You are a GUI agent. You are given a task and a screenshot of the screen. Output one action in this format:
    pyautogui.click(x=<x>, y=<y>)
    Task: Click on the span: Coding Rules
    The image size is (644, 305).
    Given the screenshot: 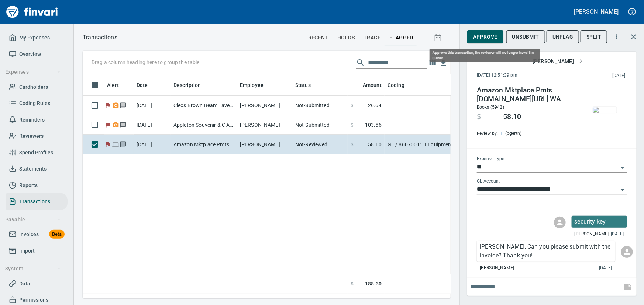 What is the action you would take?
    pyautogui.click(x=34, y=103)
    